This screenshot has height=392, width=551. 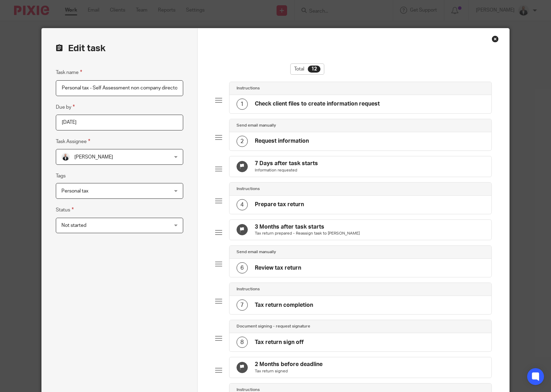 What do you see at coordinates (279, 205) in the screenshot?
I see `h4: Prepare tax return` at bounding box center [279, 205].